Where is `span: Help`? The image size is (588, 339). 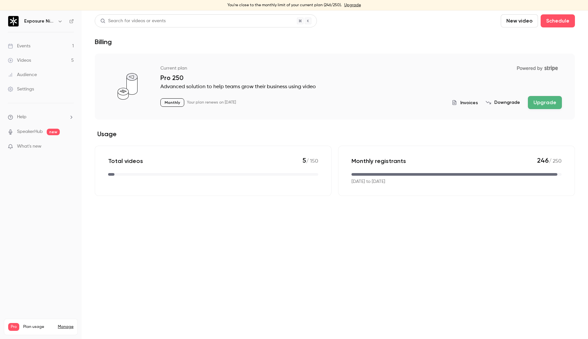
span: Help is located at coordinates (22, 117).